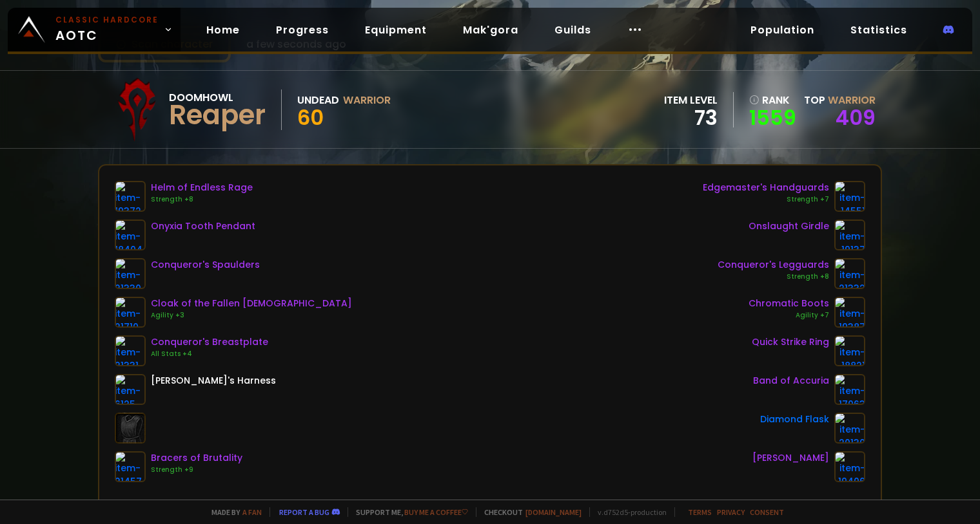 The width and height of the screenshot is (980, 524). Describe the element at coordinates (318, 100) in the screenshot. I see `div: Undead` at that location.